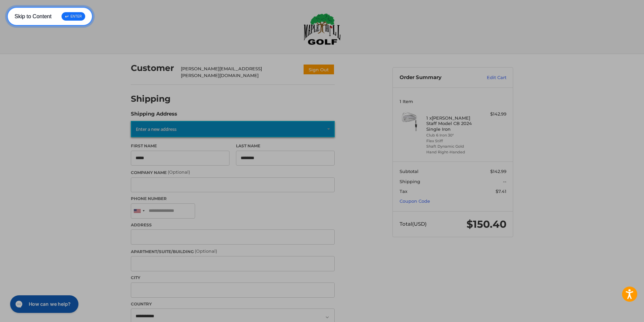 Image resolution: width=644 pixels, height=322 pixels. What do you see at coordinates (410, 181) in the screenshot?
I see `span: Shipping` at bounding box center [410, 181].